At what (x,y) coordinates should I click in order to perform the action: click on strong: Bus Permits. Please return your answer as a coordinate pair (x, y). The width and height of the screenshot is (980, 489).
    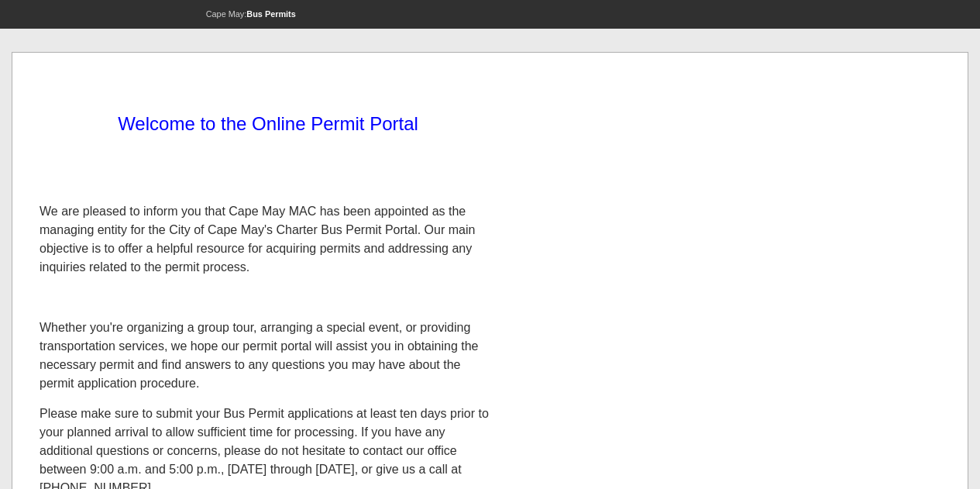
    Looking at the image, I should click on (271, 14).